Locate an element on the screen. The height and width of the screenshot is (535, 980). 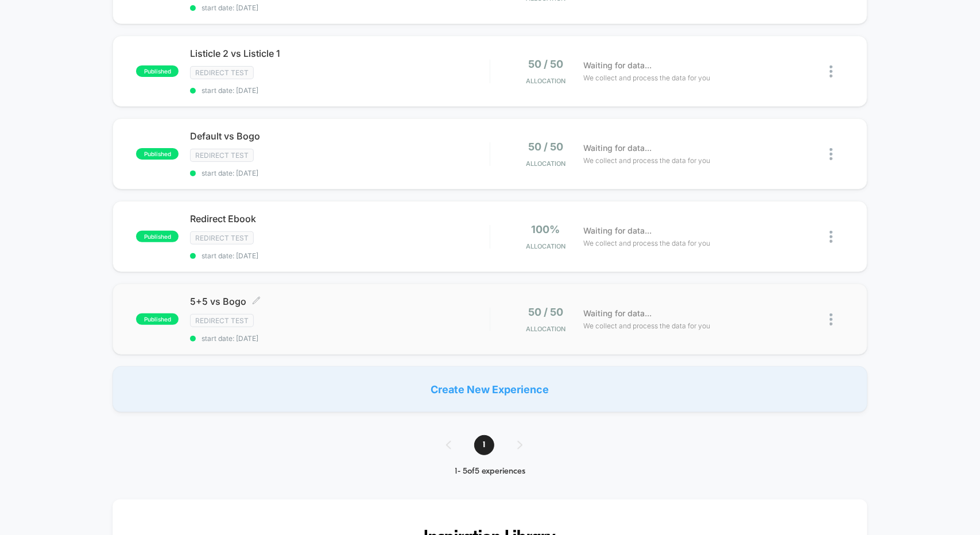
div: Duration is located at coordinates (379, 266).